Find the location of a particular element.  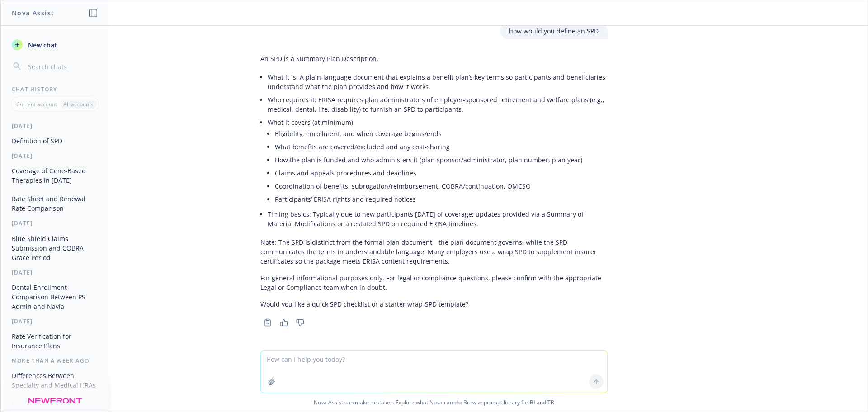

button: Rate Verification for Insurance Plans is located at coordinates (55, 341).